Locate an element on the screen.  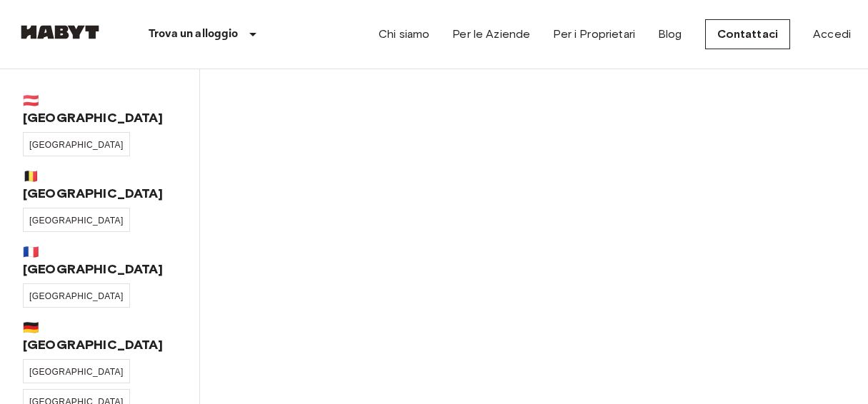
a: Per i Proprietari is located at coordinates (593, 35).